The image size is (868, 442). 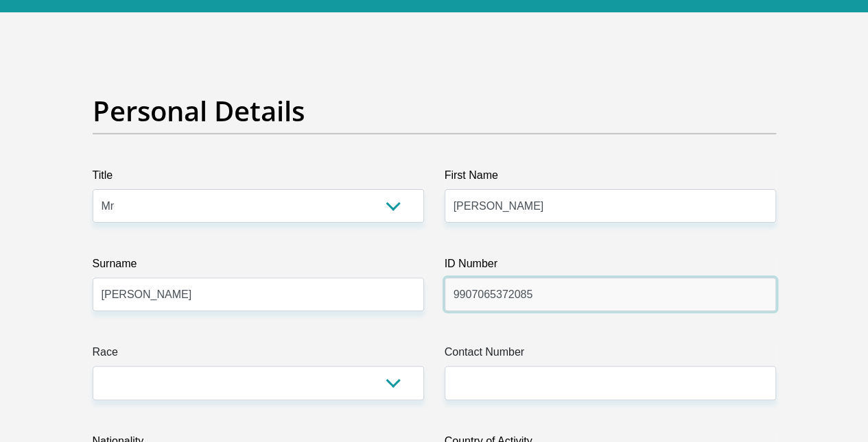 What do you see at coordinates (609, 178) in the screenshot?
I see `label: First Name` at bounding box center [609, 178].